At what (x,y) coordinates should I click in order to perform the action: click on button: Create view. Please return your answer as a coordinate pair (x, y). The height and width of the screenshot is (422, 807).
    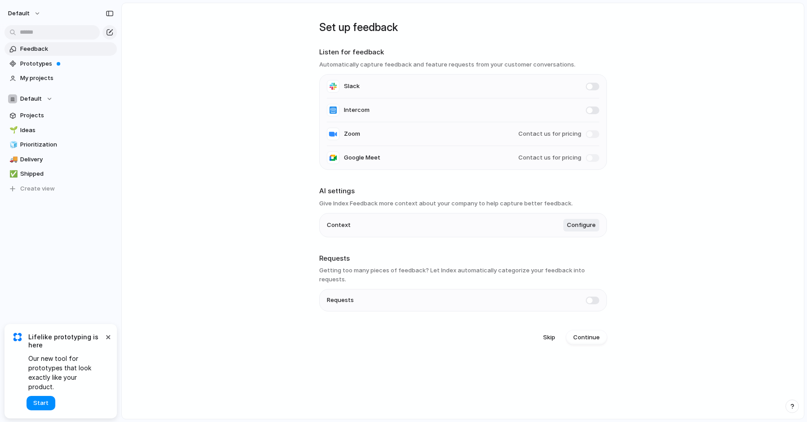
    Looking at the image, I should click on (61, 189).